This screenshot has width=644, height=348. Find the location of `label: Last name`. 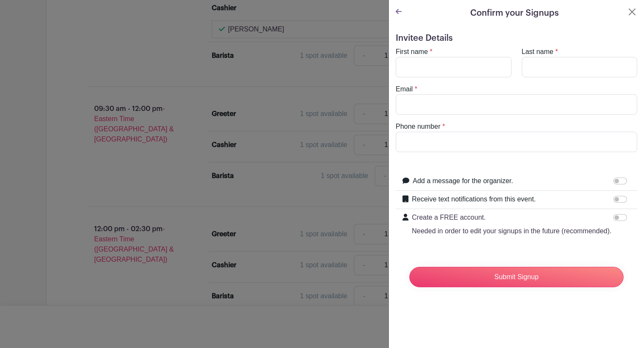

label: Last name is located at coordinates (537, 52).